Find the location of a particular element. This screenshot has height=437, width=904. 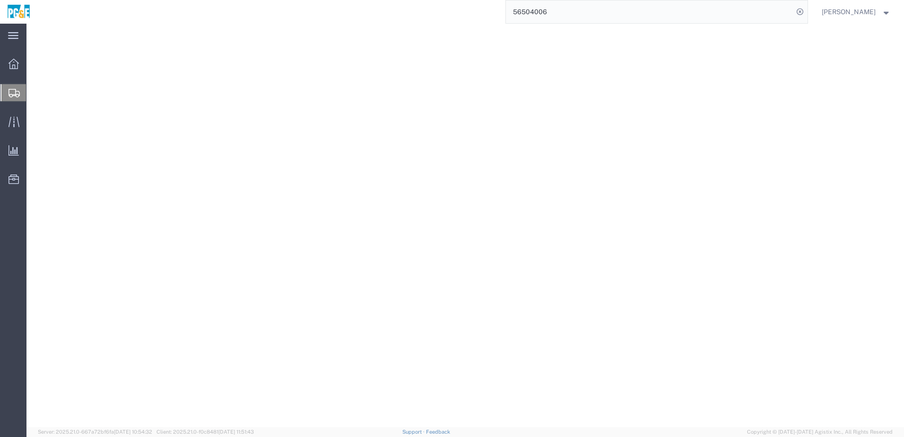

span: Server: 2025.21.0-667a72bf6fa is located at coordinates (95, 432).